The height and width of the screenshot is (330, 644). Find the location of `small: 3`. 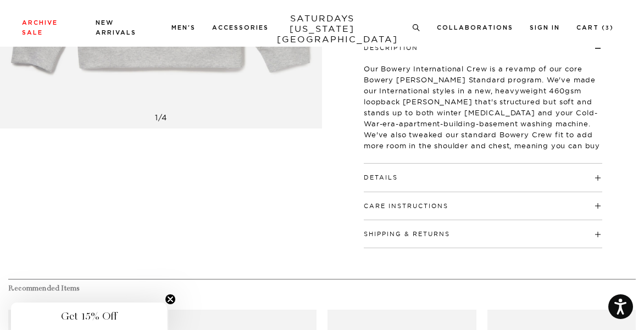

small: 3 is located at coordinates (608, 28).